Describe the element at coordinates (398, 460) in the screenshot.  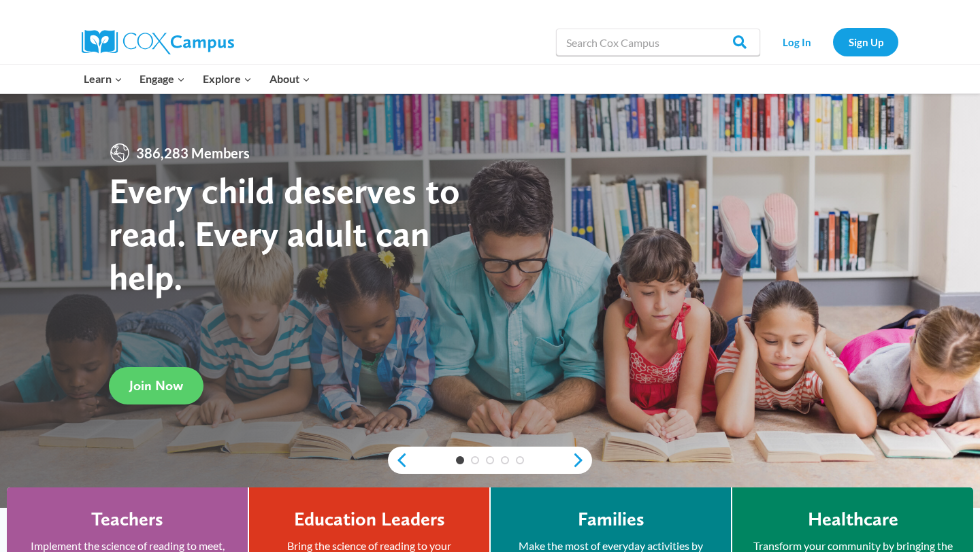
I see `a: previous` at that location.